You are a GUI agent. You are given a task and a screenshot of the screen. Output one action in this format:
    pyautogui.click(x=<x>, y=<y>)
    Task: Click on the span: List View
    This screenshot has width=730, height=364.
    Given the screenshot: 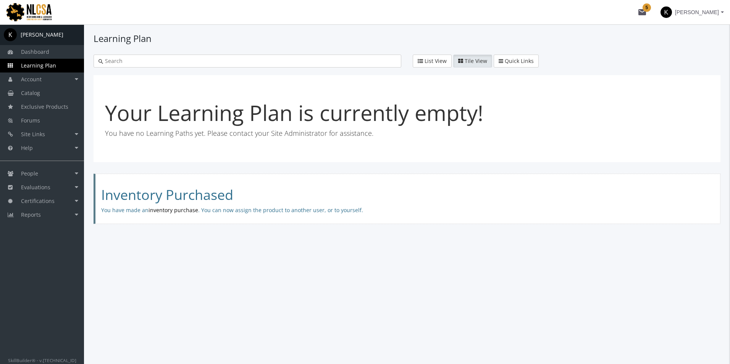 What is the action you would take?
    pyautogui.click(x=435, y=61)
    